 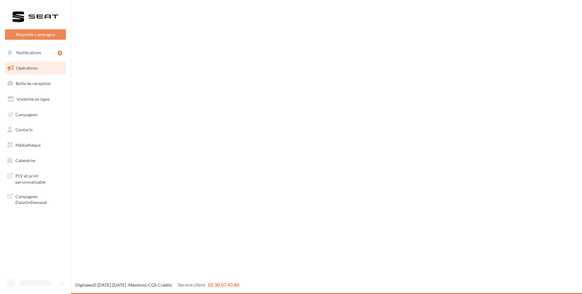 I want to click on a: Campagnes, so click(x=35, y=115).